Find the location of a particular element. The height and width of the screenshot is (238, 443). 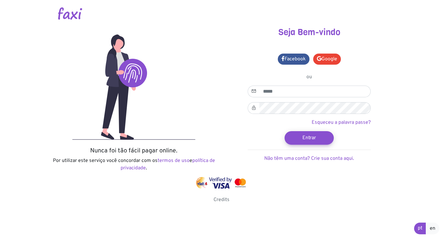

img: mastercard is located at coordinates (240, 183).